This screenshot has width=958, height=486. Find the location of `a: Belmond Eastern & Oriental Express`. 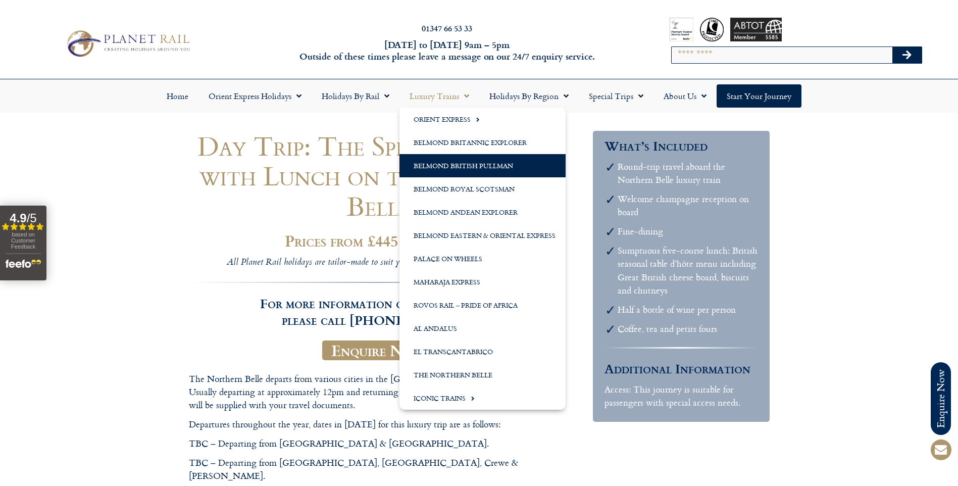

a: Belmond Eastern & Oriental Express is located at coordinates (482, 235).